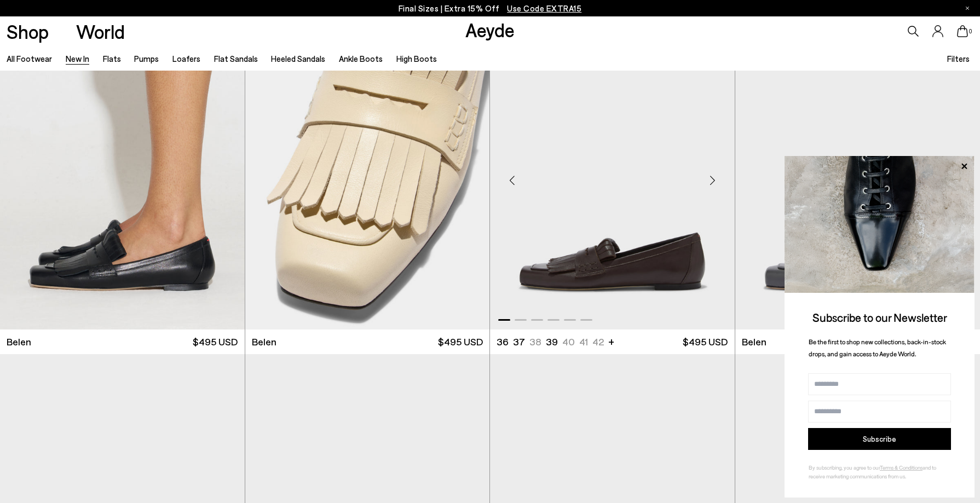 The height and width of the screenshot is (503, 980). What do you see at coordinates (612, 176) in the screenshot?
I see `div: 1 / 6` at bounding box center [612, 176].